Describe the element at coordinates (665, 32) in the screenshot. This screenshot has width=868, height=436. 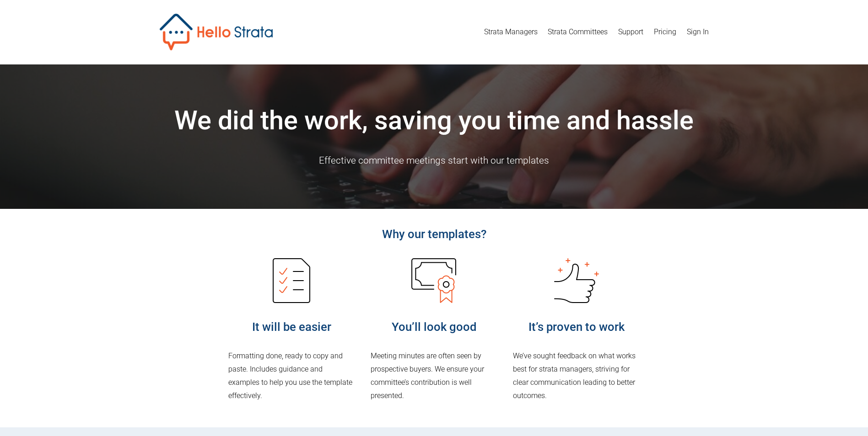
I see `a: Pricing` at that location.